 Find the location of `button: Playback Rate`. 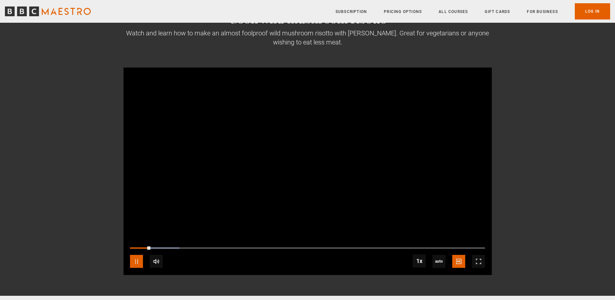

button: Playback Rate is located at coordinates (419, 261).